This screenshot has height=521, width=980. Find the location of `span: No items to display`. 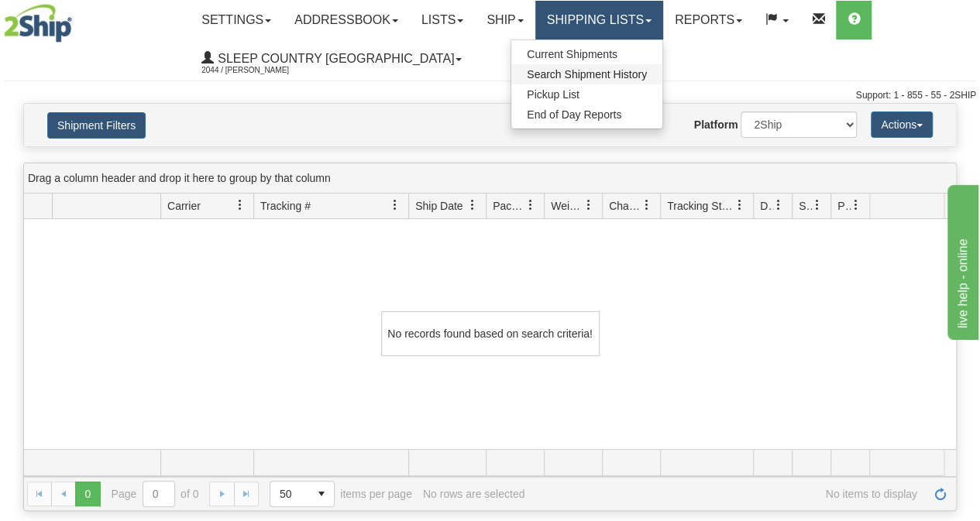

span: No items to display is located at coordinates (726, 494).